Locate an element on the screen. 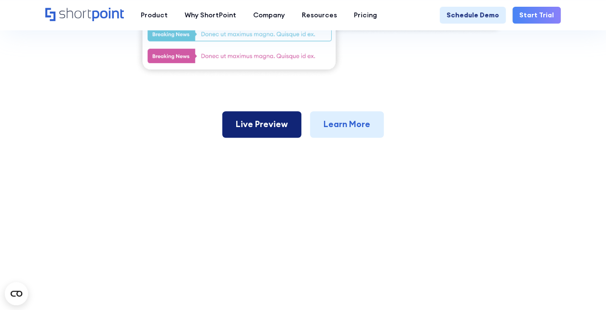 This screenshot has width=606, height=310. a: Resources is located at coordinates (320, 15).